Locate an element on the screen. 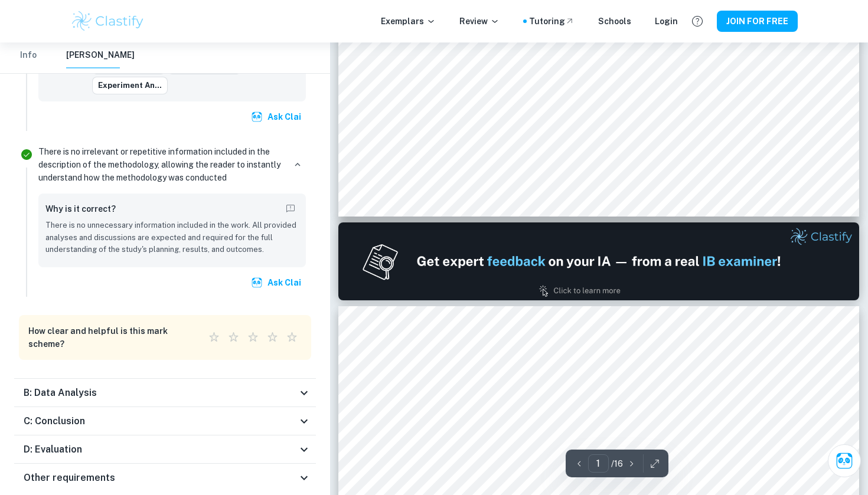 This screenshot has height=495, width=868. button: Help and Feedback is located at coordinates (698, 21).